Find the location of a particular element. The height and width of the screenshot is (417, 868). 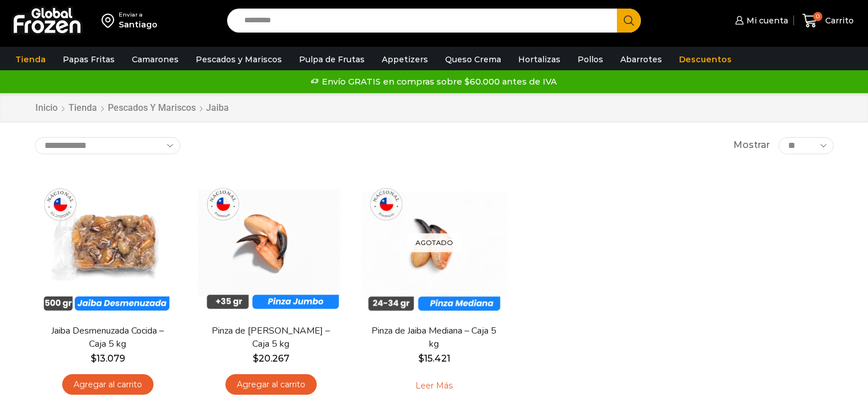

div: Santiago is located at coordinates (138, 24).